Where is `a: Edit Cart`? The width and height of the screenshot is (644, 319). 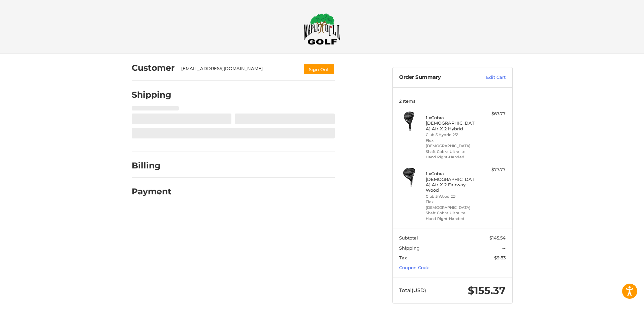 a: Edit Cart is located at coordinates (489, 77).